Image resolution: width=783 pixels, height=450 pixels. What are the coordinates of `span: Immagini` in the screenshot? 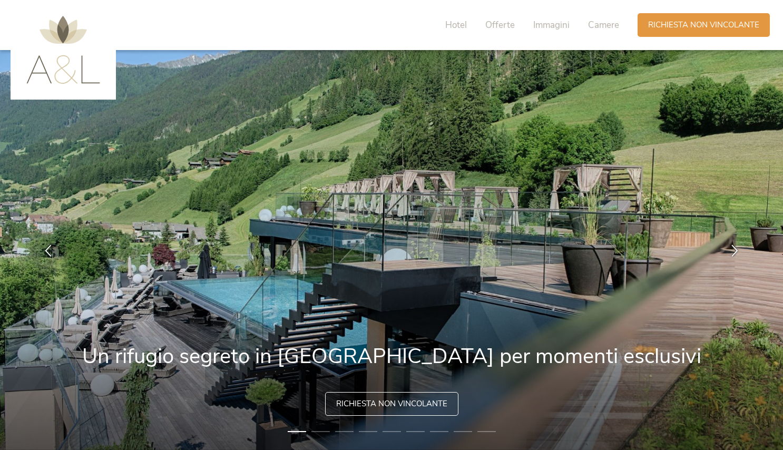 It's located at (551, 25).